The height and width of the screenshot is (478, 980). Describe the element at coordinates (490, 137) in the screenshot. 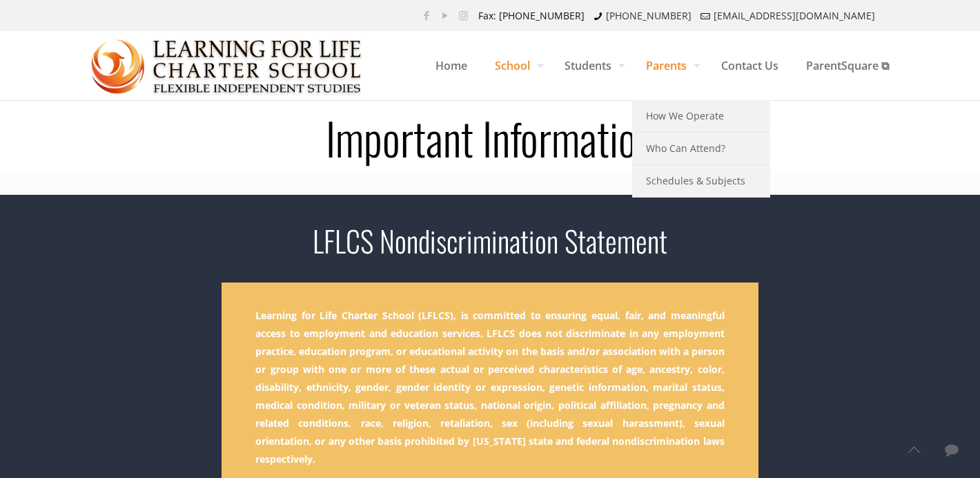

I see `h1: Important Information` at that location.